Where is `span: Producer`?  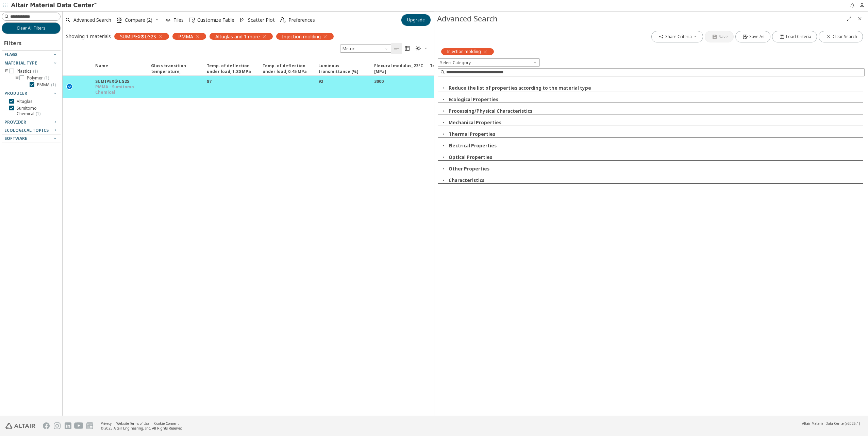 span: Producer is located at coordinates (16, 93).